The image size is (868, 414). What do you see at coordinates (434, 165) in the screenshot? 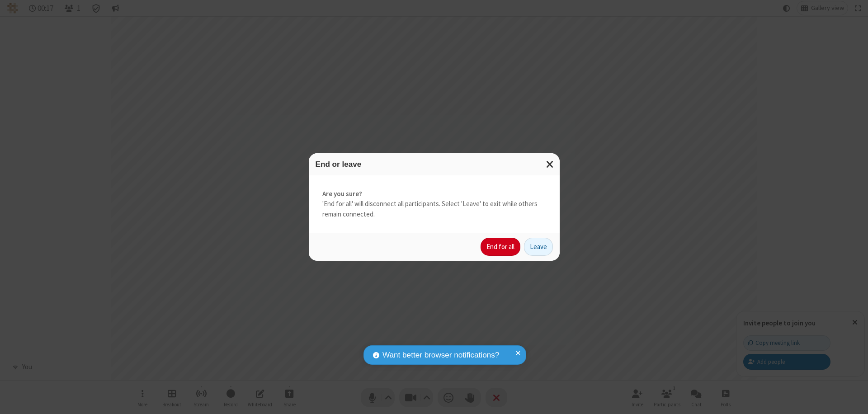
I see `h3: End or leave` at bounding box center [434, 165].